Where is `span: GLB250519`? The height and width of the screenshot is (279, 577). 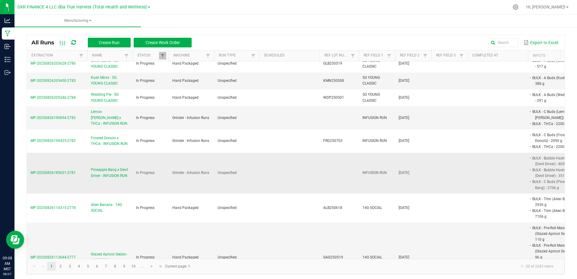 span: GLB250519 is located at coordinates (333, 63).